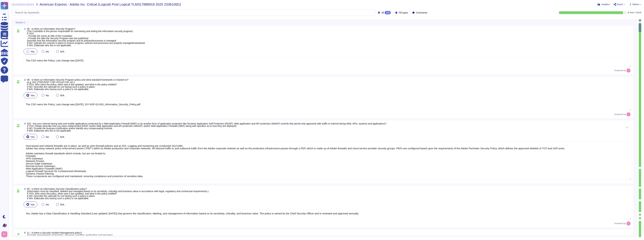 The height and width of the screenshot is (240, 644). I want to click on button: user, so click(5, 234).